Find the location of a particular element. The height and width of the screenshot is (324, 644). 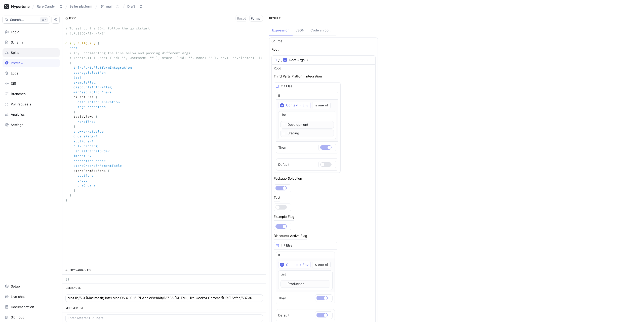

div: Diff is located at coordinates (14, 84).